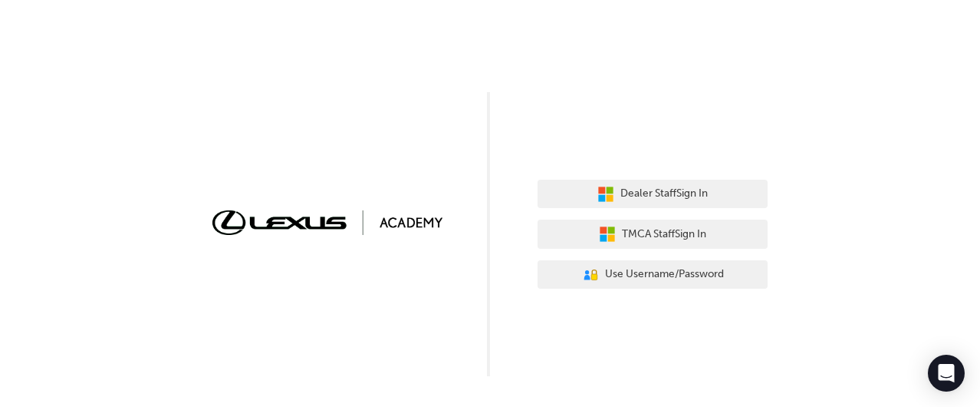 The height and width of the screenshot is (407, 980). What do you see at coordinates (947, 374) in the screenshot?
I see `div: Open Intercom Messenger` at bounding box center [947, 374].